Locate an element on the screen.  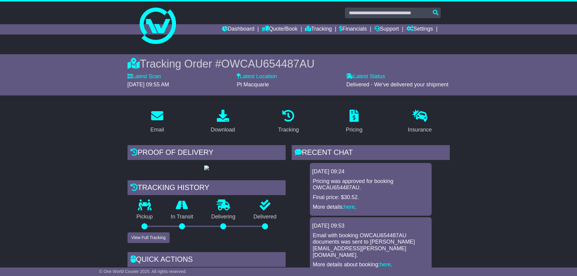
span: OWCAU654487AU is located at coordinates (268, 64).